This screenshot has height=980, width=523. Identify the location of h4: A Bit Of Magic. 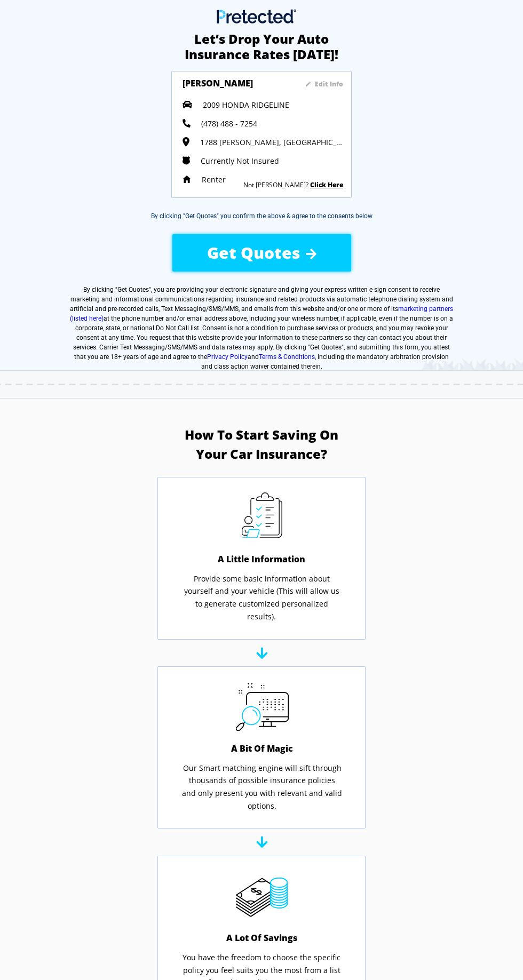
(262, 748).